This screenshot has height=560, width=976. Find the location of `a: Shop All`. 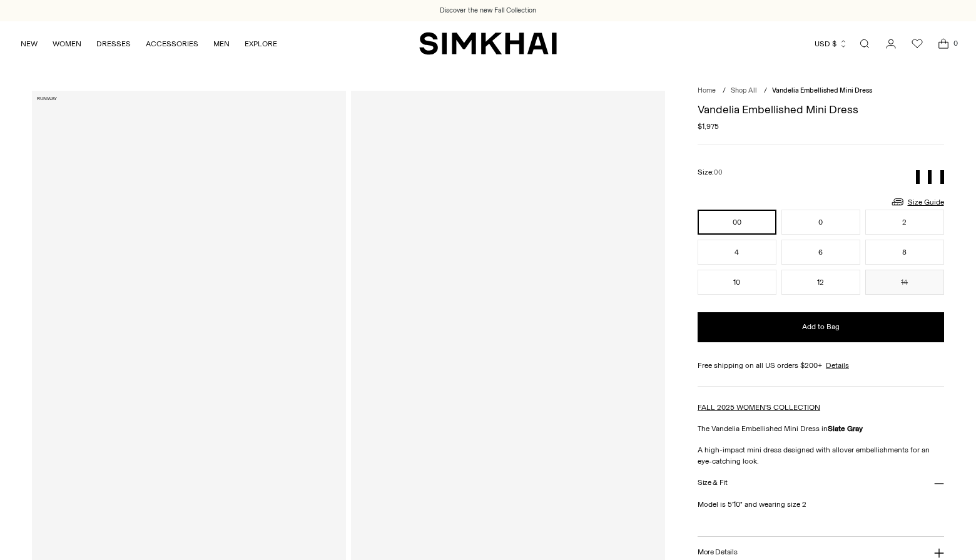

a: Shop All is located at coordinates (744, 90).